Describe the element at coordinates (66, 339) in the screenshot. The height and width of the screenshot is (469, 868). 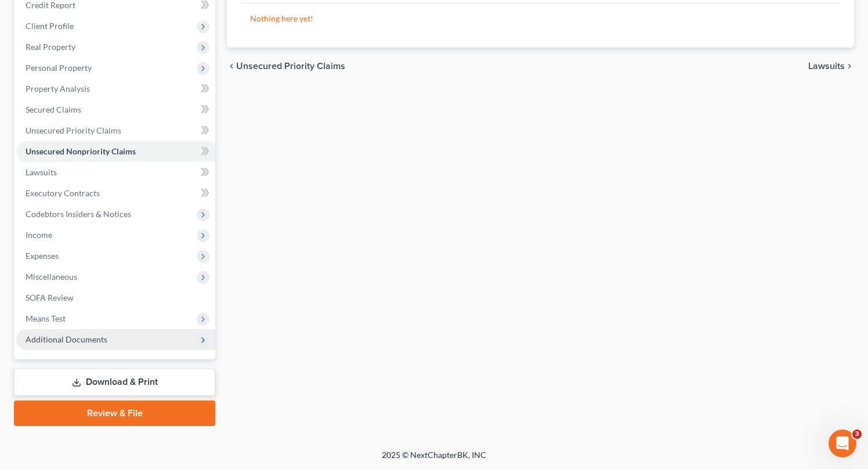
I see `span: Additional Documents` at that location.